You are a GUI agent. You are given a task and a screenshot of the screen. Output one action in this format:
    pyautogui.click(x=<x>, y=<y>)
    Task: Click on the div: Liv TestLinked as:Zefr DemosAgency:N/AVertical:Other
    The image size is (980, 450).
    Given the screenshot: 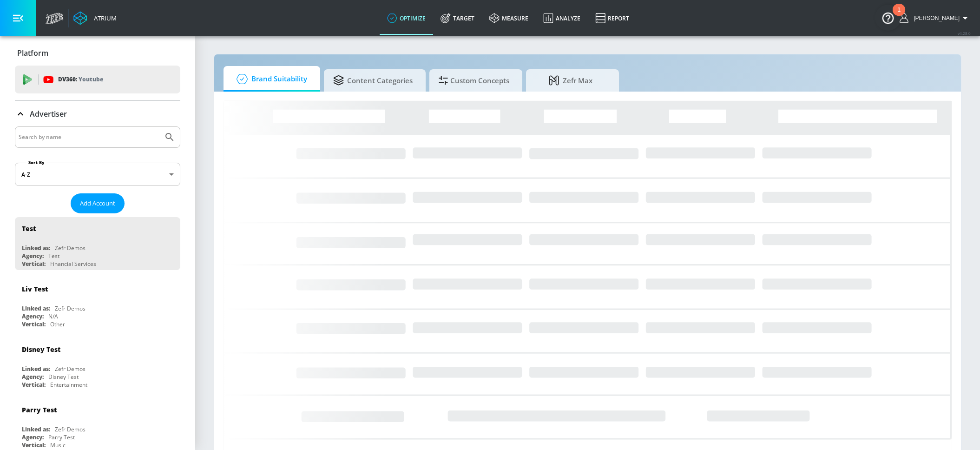 What is the action you would take?
    pyautogui.click(x=98, y=304)
    